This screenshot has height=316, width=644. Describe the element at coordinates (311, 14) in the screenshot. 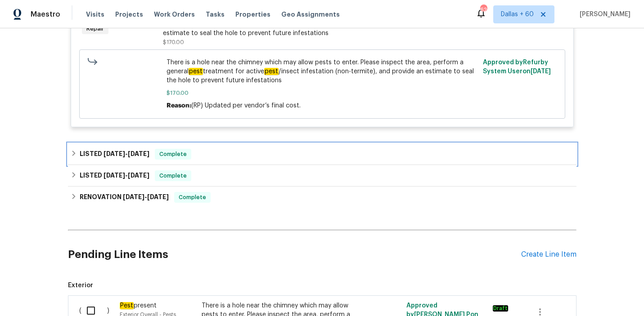

I see `span: Geo Assignments` at that location.